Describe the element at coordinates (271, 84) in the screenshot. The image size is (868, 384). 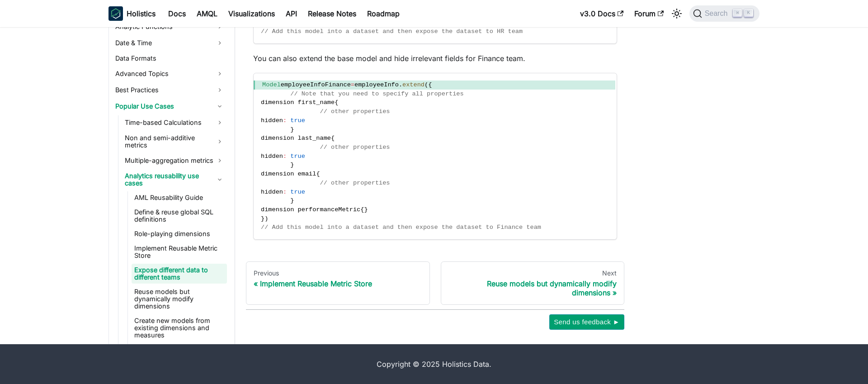
I see `span: Model` at that location.